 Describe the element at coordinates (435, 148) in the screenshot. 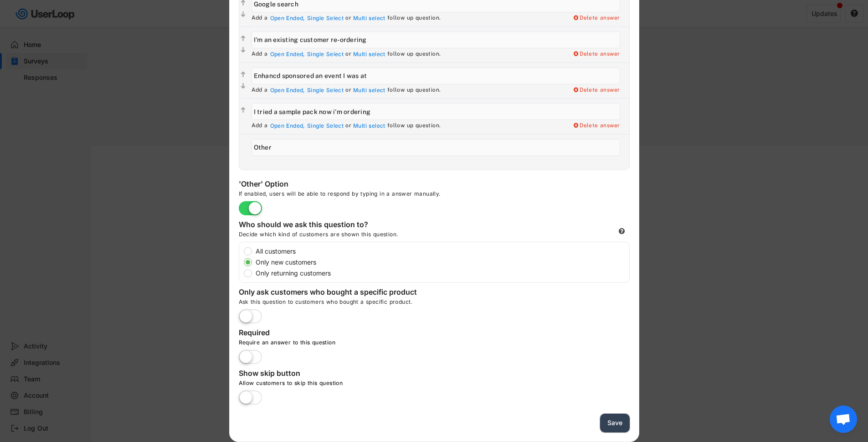

I see `input: Other` at that location.